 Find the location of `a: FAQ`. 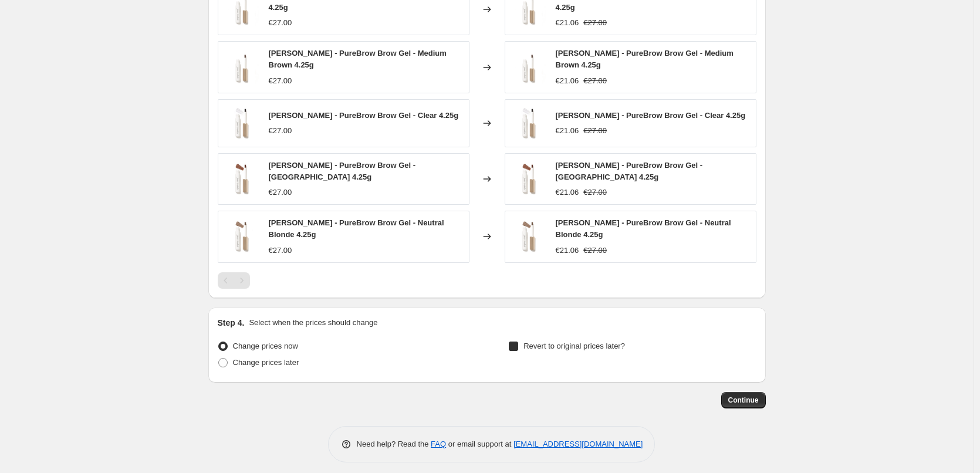

a: FAQ is located at coordinates (438, 443).